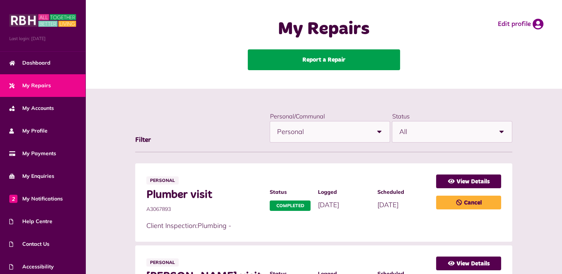 Image resolution: width=562 pixels, height=274 pixels. What do you see at coordinates (30, 63) in the screenshot?
I see `span: Dashboard` at bounding box center [30, 63].